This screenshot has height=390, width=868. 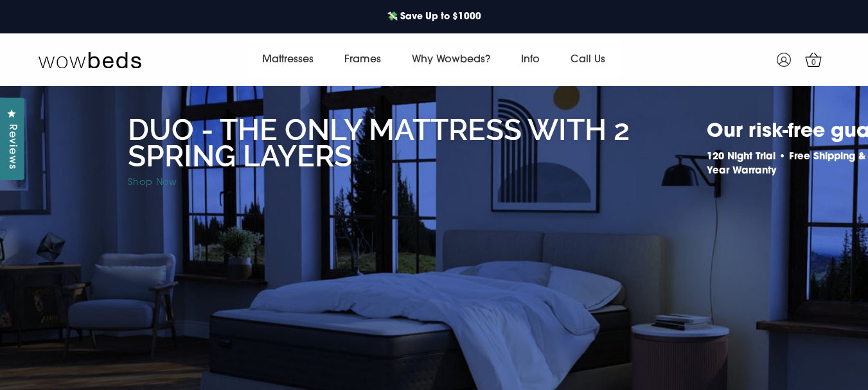 What do you see at coordinates (451, 60) in the screenshot?
I see `a: Why Wowbeds?` at bounding box center [451, 60].